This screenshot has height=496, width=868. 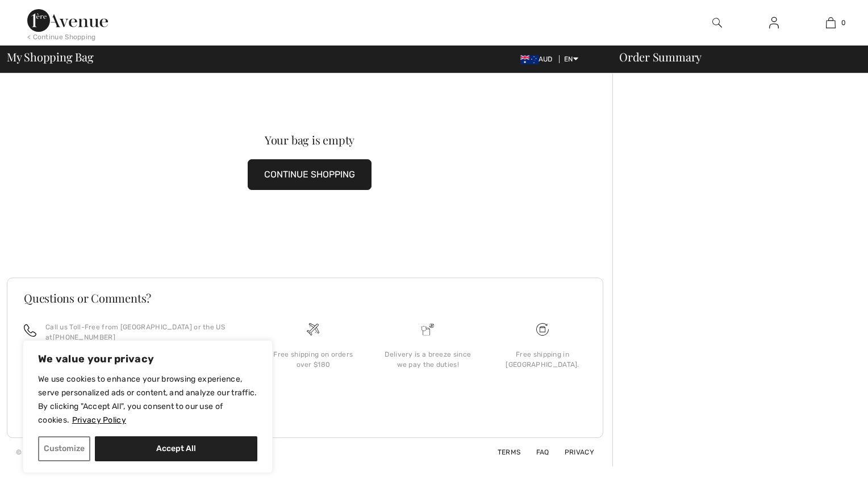 I want to click on div: Delivery is a breeze since we pay the duties!, so click(x=428, y=359).